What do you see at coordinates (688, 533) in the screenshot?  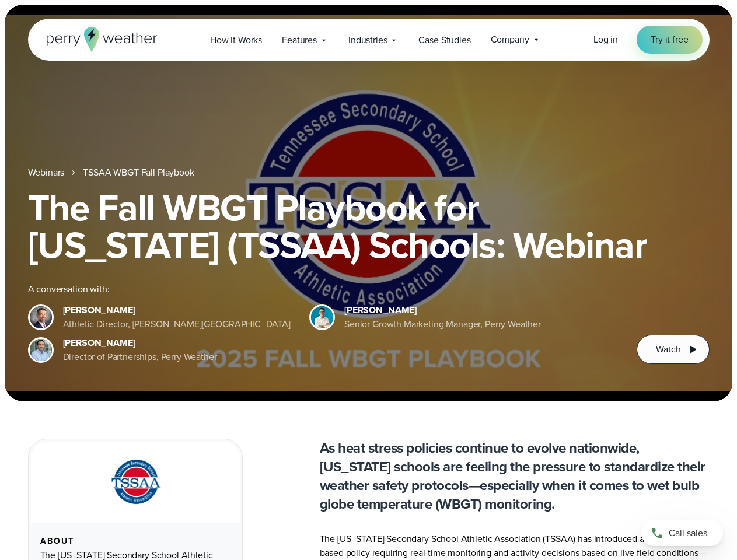 I see `span: Call sales` at bounding box center [688, 533].